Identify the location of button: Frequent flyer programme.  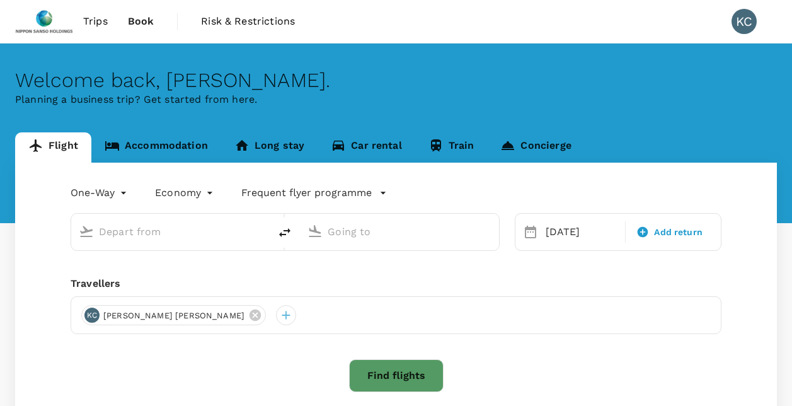
(314, 193).